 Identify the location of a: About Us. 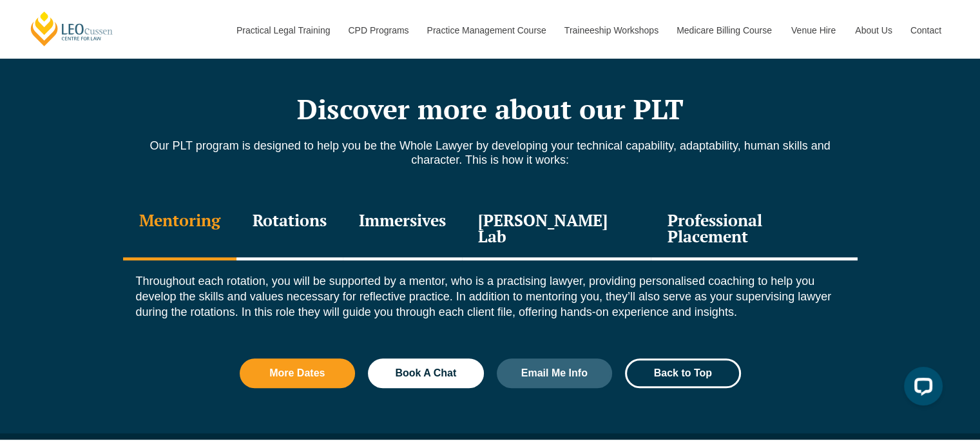
(873, 30).